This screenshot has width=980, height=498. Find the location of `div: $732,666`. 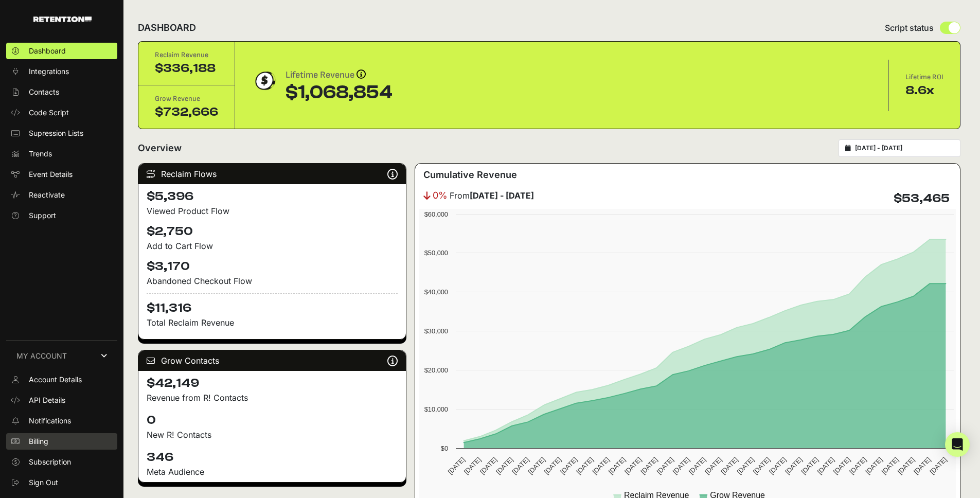

div: $732,666 is located at coordinates (187, 112).